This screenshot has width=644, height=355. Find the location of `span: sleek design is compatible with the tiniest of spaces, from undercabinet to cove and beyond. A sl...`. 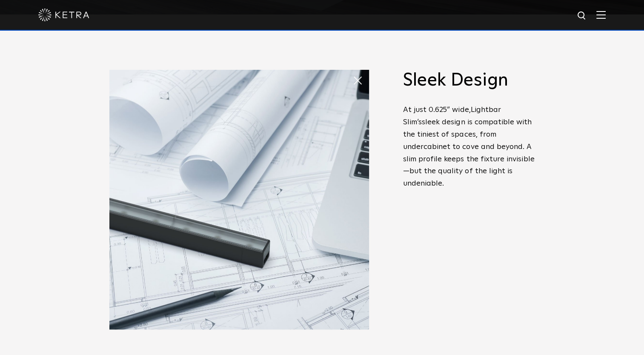

span: sleek design is compatible with the tiniest of spaces, from undercabinet to cove and beyond. A sl... is located at coordinates (469, 153).